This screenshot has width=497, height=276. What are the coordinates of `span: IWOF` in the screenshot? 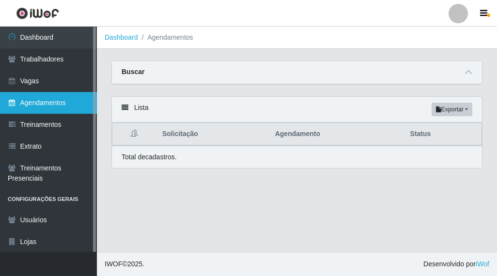 It's located at (113, 264).